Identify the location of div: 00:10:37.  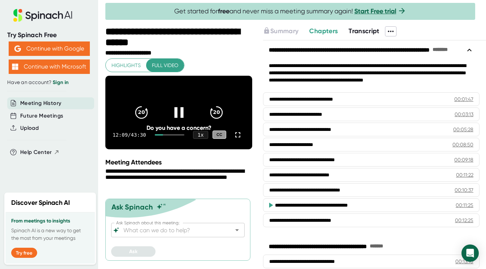
(464, 190).